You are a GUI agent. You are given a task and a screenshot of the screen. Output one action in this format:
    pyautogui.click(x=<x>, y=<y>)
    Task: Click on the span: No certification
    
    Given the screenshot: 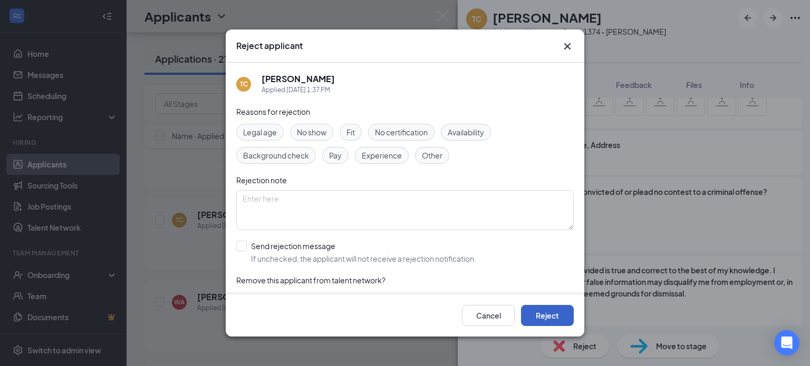 What is the action you would take?
    pyautogui.click(x=401, y=132)
    